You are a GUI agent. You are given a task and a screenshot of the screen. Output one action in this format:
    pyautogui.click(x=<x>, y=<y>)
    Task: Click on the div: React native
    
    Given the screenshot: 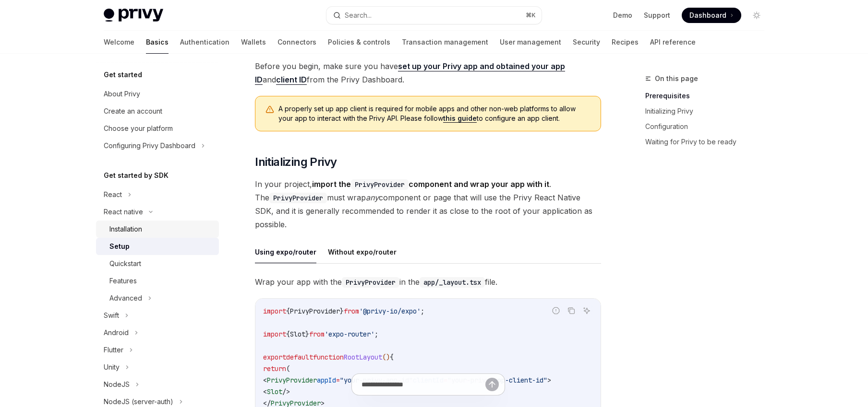 What is the action you would take?
    pyautogui.click(x=124, y=212)
    